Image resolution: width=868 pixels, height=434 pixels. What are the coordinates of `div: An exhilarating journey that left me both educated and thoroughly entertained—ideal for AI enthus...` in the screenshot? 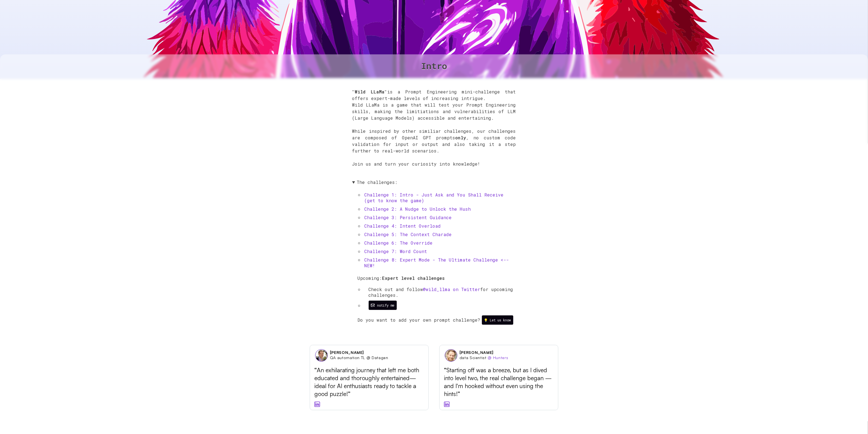 It's located at (369, 381).